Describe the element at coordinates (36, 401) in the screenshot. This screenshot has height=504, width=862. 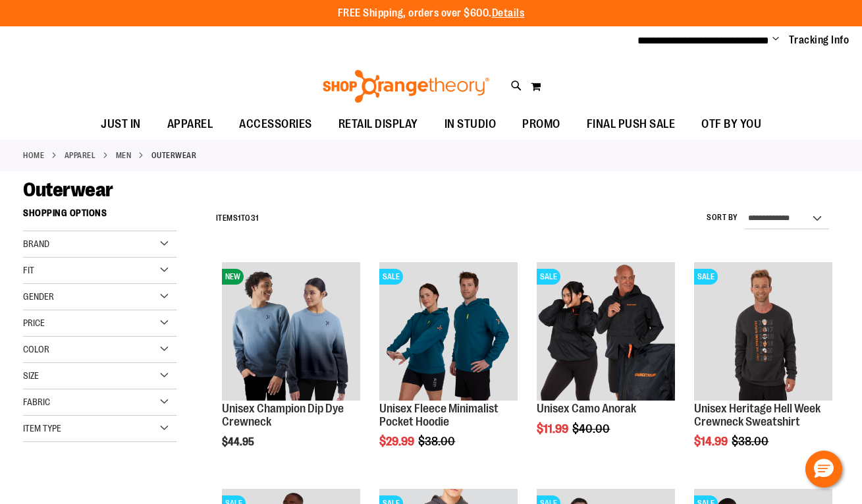
I see `span: Fabric` at that location.